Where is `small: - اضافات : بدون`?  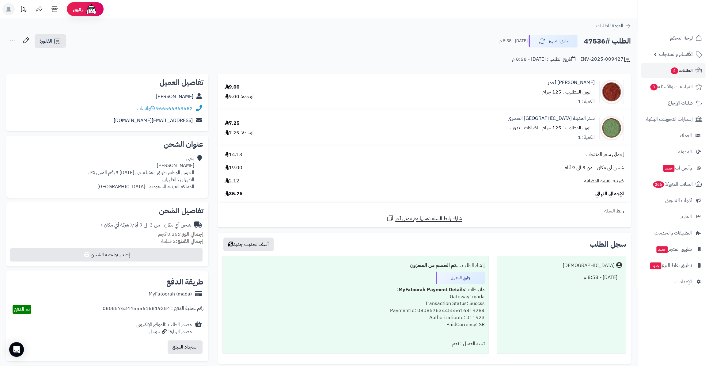 small: - اضافات : بدون is located at coordinates (526, 128).